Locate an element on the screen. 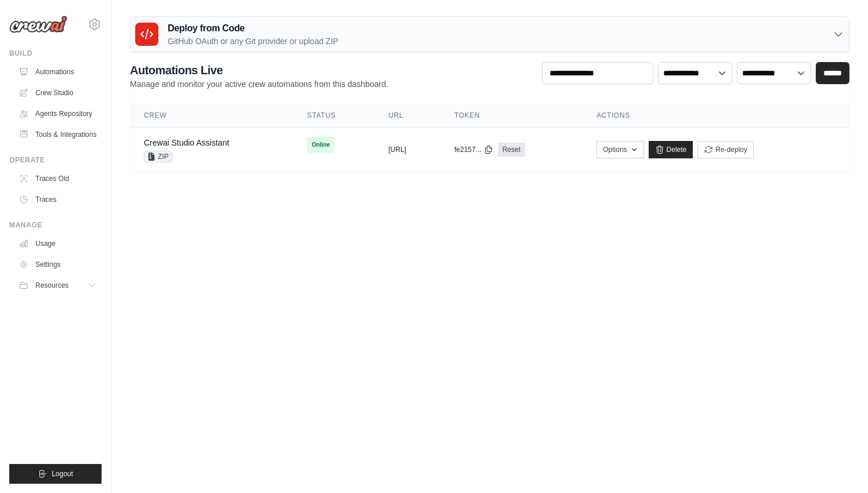 The image size is (868, 493). th: URL is located at coordinates (407, 115).